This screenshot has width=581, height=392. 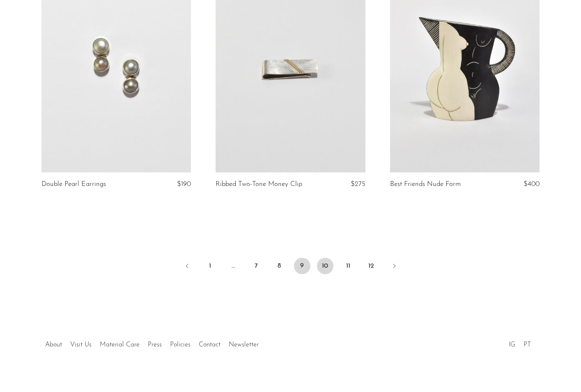 What do you see at coordinates (395, 267) in the screenshot?
I see `a: Next` at bounding box center [395, 267].